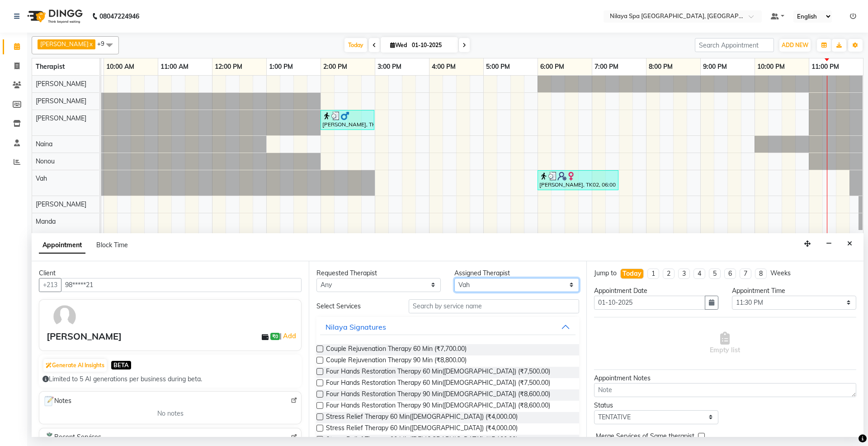 The width and height of the screenshot is (868, 446). What do you see at coordinates (396, 349) in the screenshot?
I see `span: Couple Rejuvenation Therapy 60 Min (₹7,700.00)` at bounding box center [396, 349].